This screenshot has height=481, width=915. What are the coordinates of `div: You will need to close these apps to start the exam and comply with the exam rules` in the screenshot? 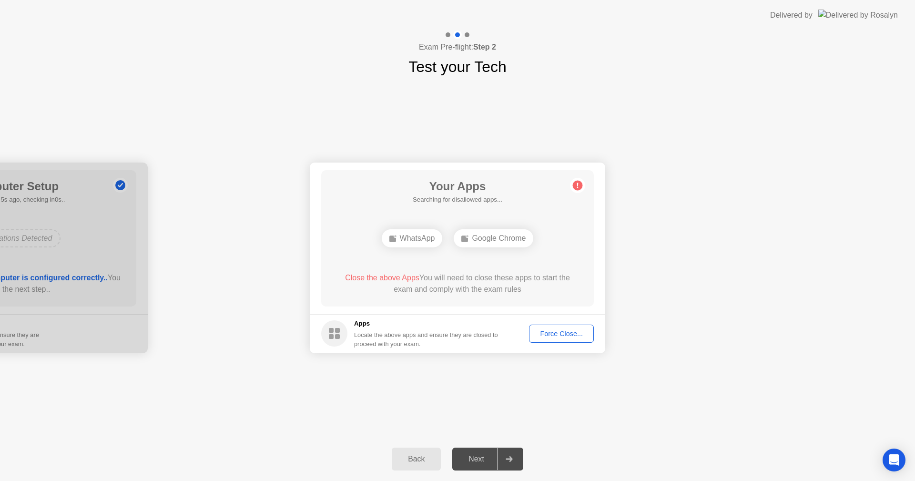 It's located at (457, 284).